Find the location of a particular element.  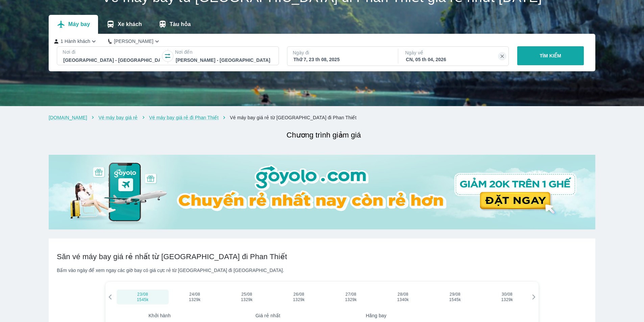

p: Xe khách is located at coordinates (129, 24).